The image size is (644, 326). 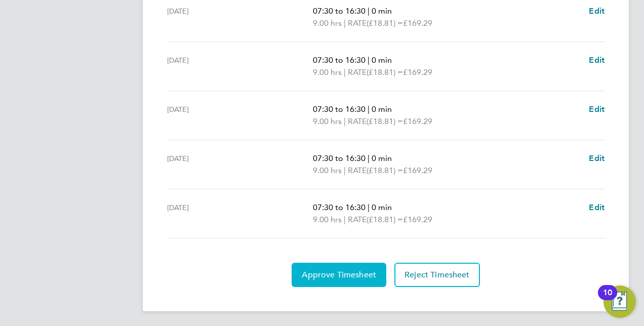 What do you see at coordinates (607, 299) in the screenshot?
I see `div: 10` at bounding box center [607, 299].